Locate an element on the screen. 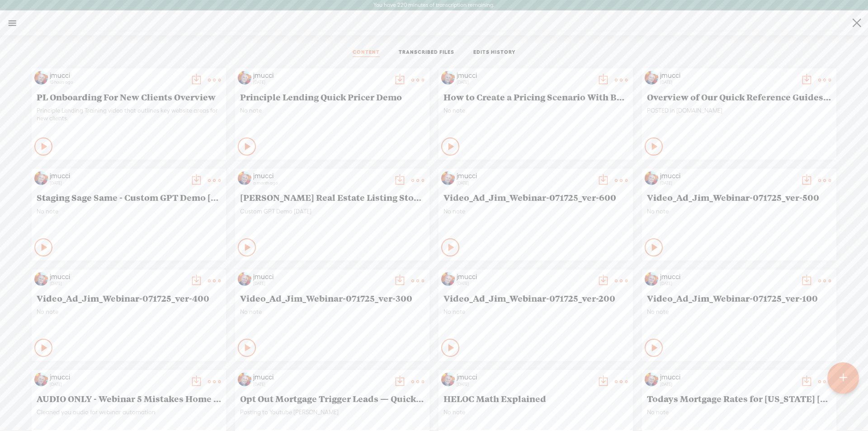 The height and width of the screenshot is (431, 868). span: Video_Ad_Jim_Webinar-071725_ver-200 is located at coordinates (536, 298).